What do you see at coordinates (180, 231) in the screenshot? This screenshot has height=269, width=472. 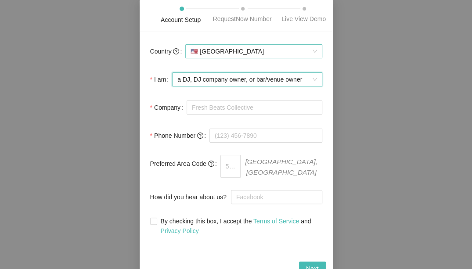 I see `a: Privacy Policy` at bounding box center [180, 231].